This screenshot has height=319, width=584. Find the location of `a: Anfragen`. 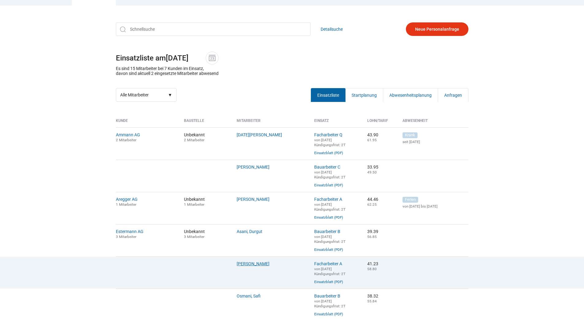

a: Anfragen is located at coordinates (453, 95).